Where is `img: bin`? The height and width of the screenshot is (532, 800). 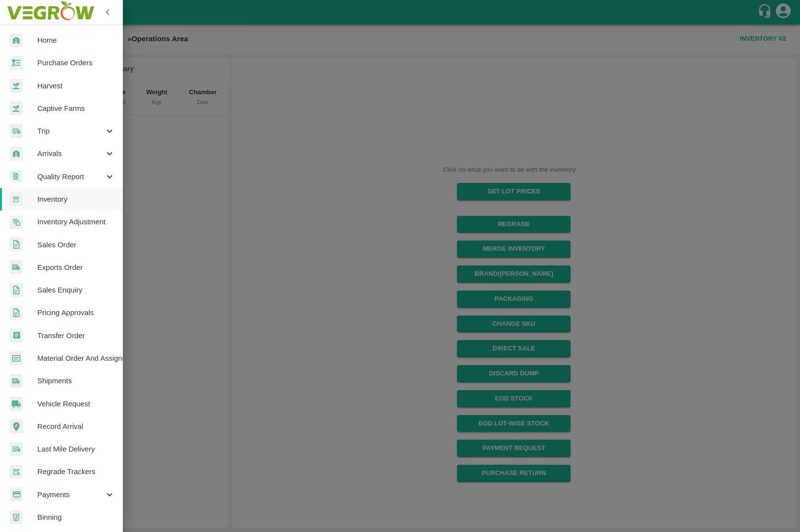 img: bin is located at coordinates (16, 517).